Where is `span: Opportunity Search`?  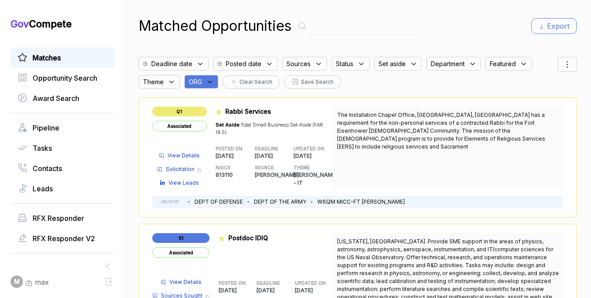
span: Opportunity Search is located at coordinates (65, 78).